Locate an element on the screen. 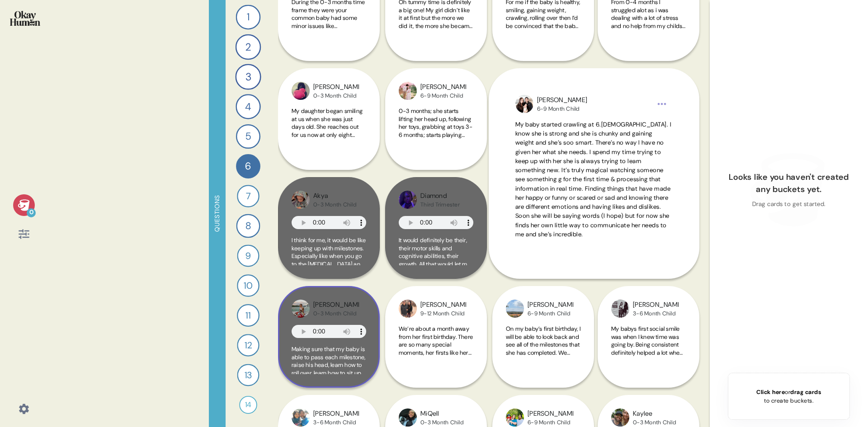  img: profilepic_23913955058275463.jpg is located at coordinates (408, 417).